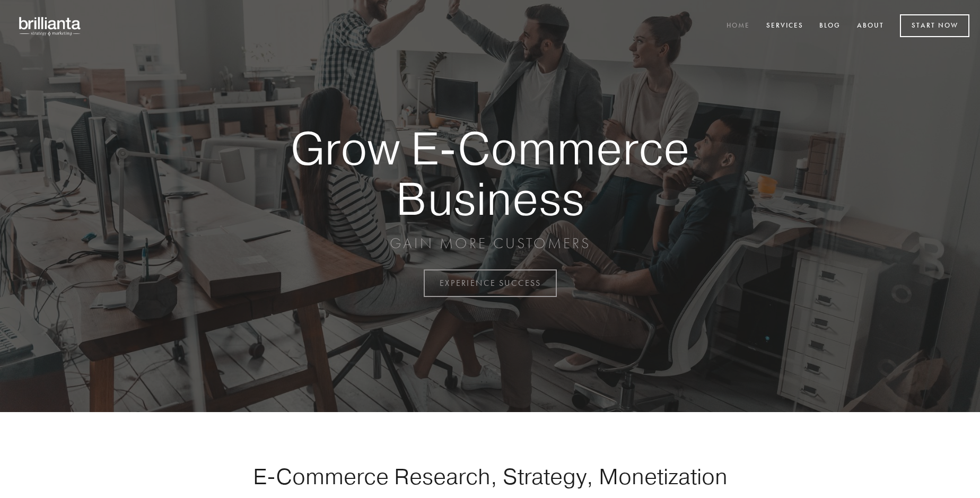  What do you see at coordinates (490, 476) in the screenshot?
I see `h1: E-Commerce Research, Strategy, Monetization` at bounding box center [490, 476].